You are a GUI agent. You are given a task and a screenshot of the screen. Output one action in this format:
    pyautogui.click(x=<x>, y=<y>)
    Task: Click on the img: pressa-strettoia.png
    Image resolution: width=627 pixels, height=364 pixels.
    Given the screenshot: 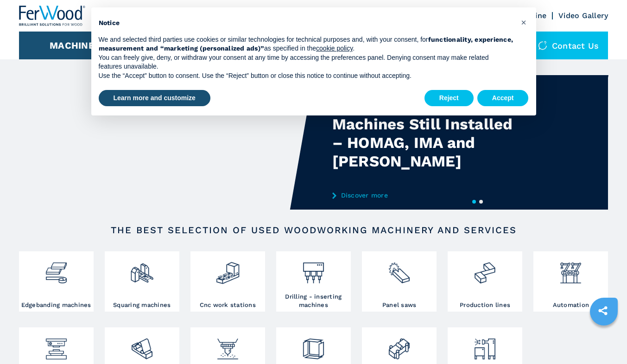 What is the action you would take?
    pyautogui.click(x=56, y=346)
    